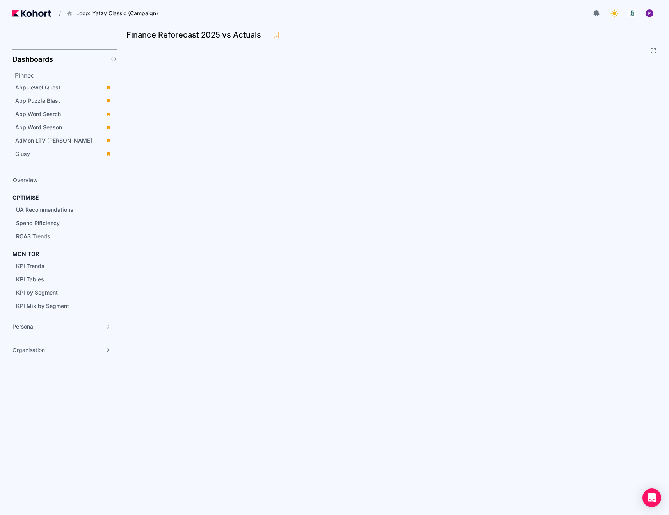  What do you see at coordinates (59, 266) in the screenshot?
I see `a: KPI Trends` at bounding box center [59, 266].